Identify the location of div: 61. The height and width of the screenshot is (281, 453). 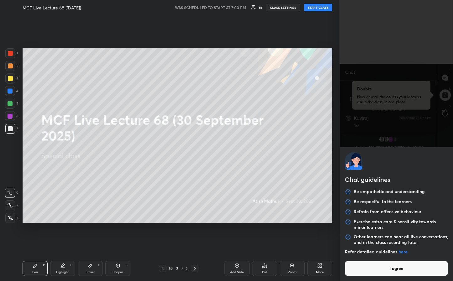
(260, 8).